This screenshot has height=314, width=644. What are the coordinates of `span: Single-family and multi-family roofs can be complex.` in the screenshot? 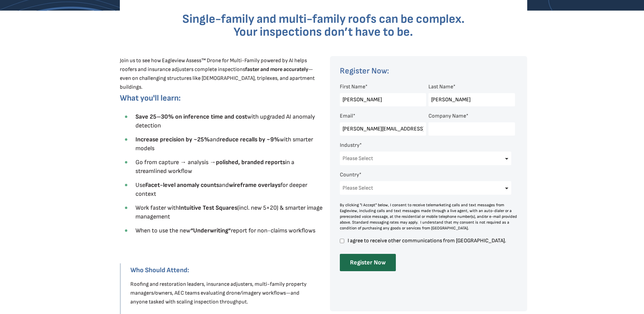 It's located at (324, 19).